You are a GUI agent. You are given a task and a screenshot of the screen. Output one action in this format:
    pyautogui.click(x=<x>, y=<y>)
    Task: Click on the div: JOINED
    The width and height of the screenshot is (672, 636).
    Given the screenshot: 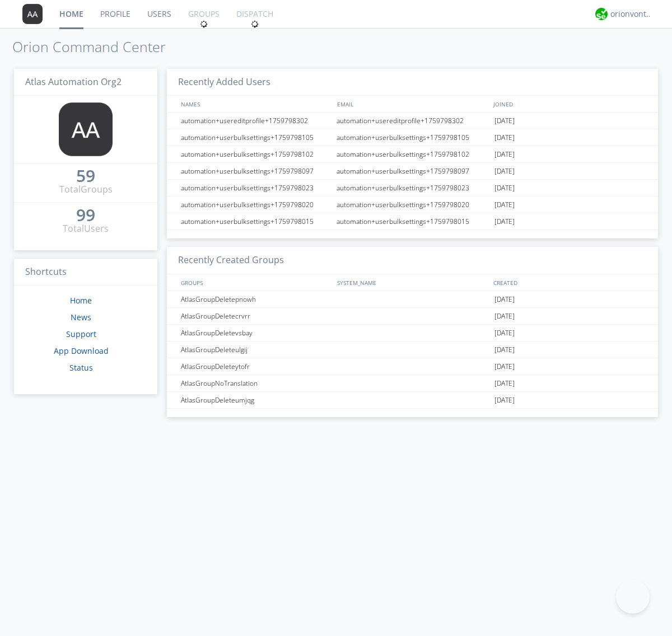 What is the action you would take?
    pyautogui.click(x=569, y=104)
    